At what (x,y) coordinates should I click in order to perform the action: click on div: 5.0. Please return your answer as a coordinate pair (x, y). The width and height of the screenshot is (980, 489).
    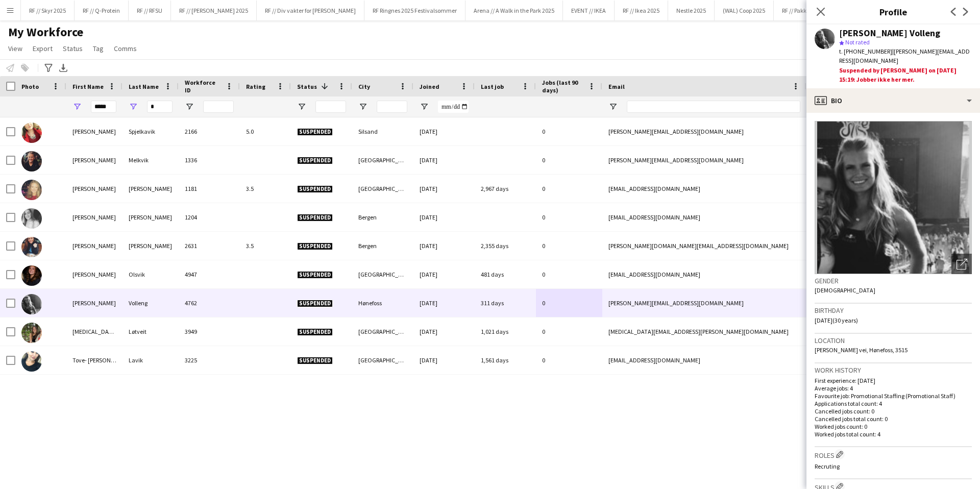
    Looking at the image, I should click on (265, 131).